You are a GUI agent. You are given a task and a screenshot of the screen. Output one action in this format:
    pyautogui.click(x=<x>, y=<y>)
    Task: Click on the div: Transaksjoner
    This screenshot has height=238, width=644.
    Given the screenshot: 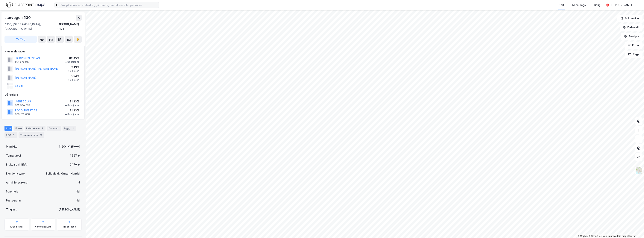 What is the action you would take?
    pyautogui.click(x=31, y=135)
    